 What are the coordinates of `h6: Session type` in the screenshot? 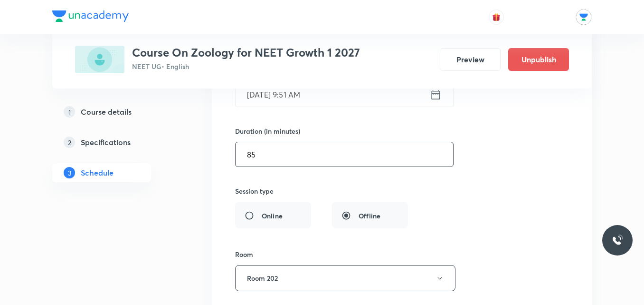 It's located at (254, 191).